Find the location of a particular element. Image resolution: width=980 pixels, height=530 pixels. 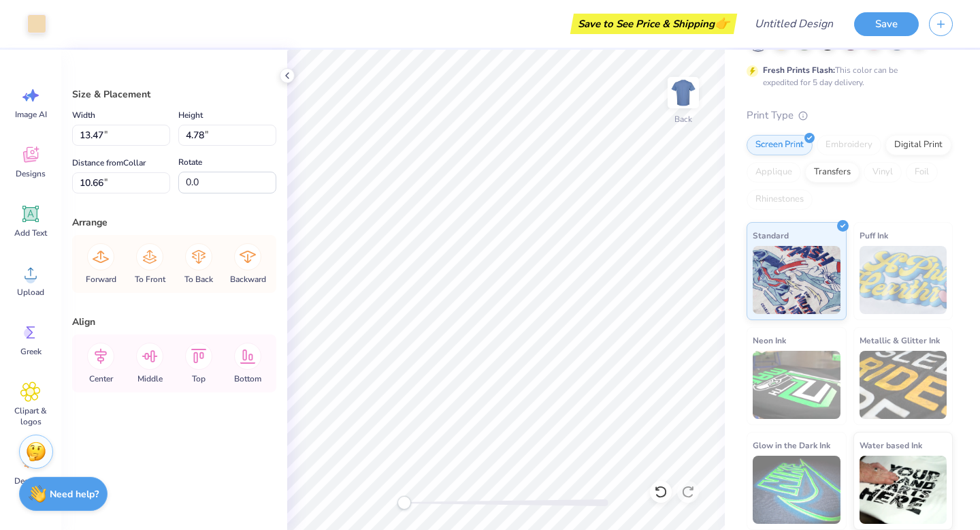

img: Puff Ink is located at coordinates (903, 280).